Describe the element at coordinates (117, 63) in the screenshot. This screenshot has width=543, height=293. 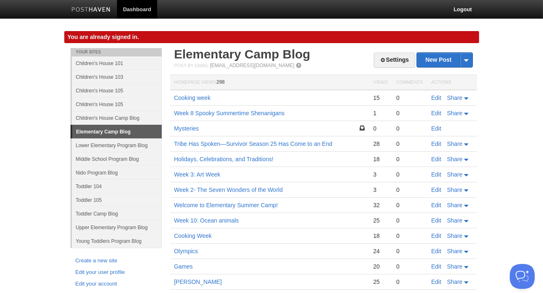
I see `a: Children's House 101` at that location.